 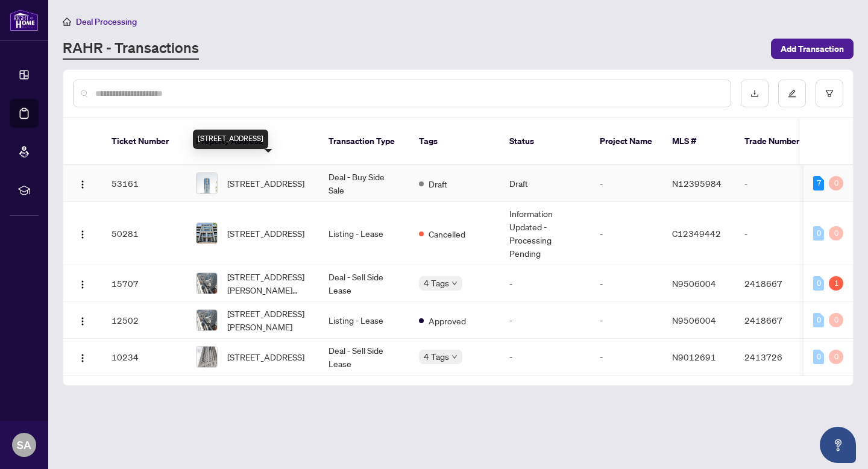 What do you see at coordinates (144, 357) in the screenshot?
I see `td: 10234` at bounding box center [144, 357].